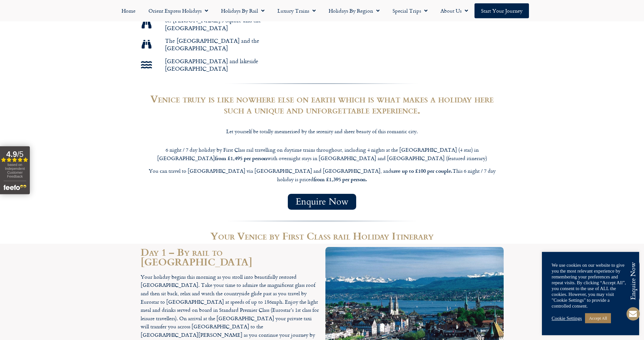 This screenshot has width=644, height=340. I want to click on span: Enquire Now, so click(322, 202).